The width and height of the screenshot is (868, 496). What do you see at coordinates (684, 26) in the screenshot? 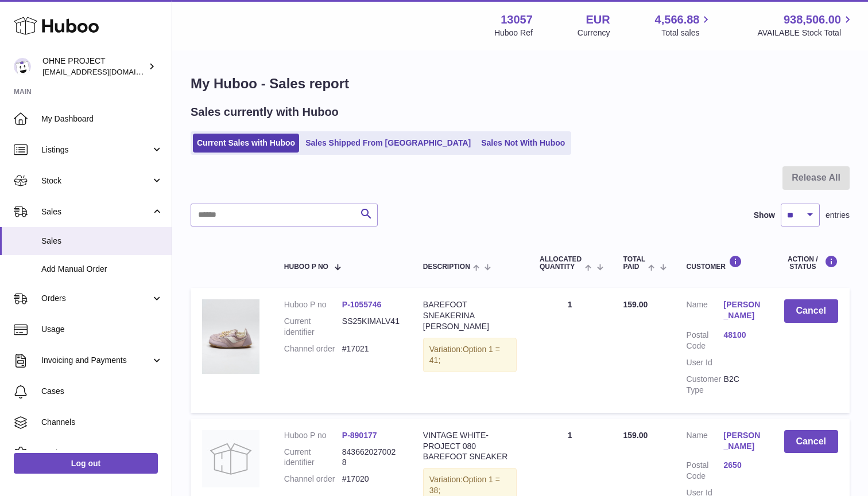
I see `a: 4,566.88 Total sales` at bounding box center [684, 26].